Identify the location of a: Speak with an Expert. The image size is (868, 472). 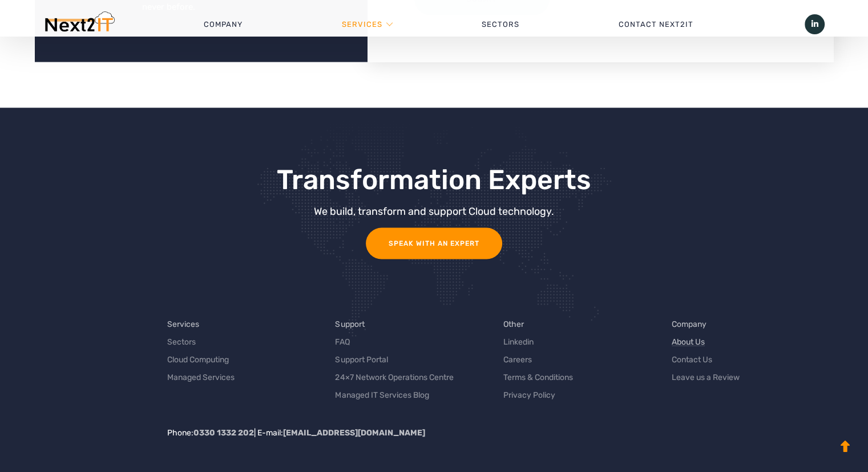
(434, 243).